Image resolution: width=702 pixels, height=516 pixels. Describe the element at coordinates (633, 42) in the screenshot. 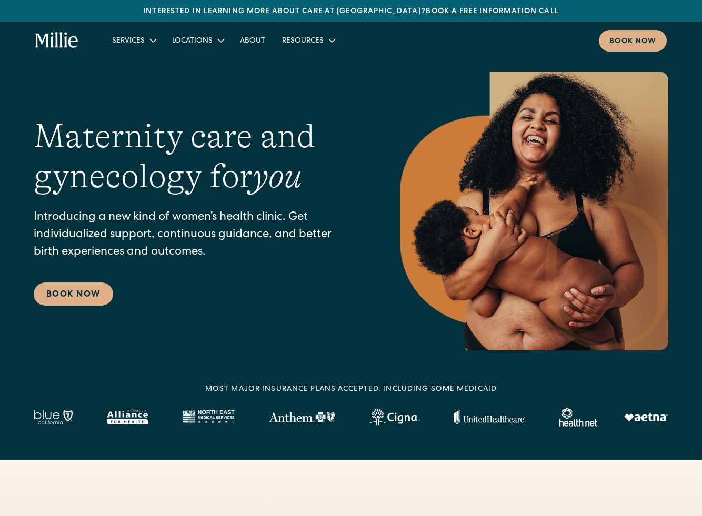

I see `div: Book now` at that location.